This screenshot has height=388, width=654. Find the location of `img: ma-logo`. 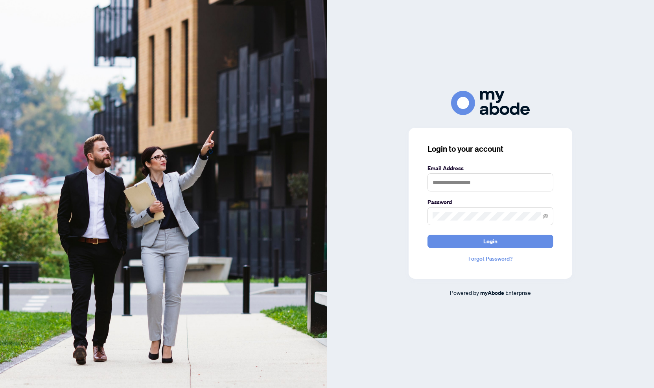

img: ma-logo is located at coordinates (490, 103).